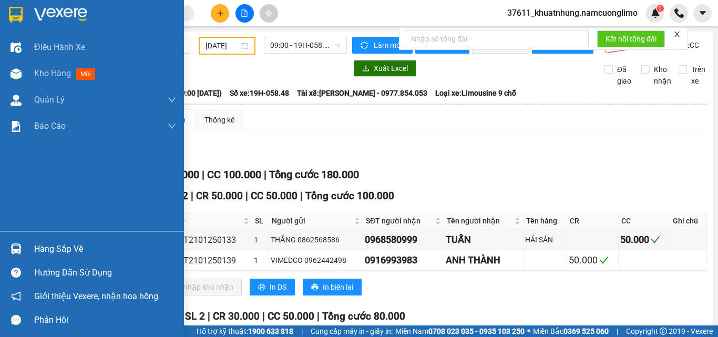 This screenshot has width=718, height=337. I want to click on td: 32MTT2101250133, so click(206, 240).